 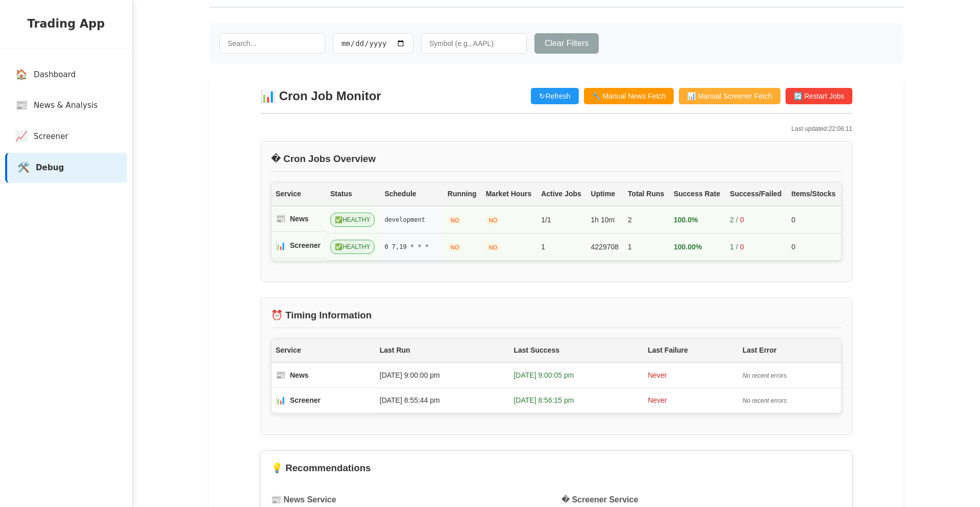 What do you see at coordinates (629, 96) in the screenshot?
I see `button: 🔧 Manual News Fetch` at bounding box center [629, 96].